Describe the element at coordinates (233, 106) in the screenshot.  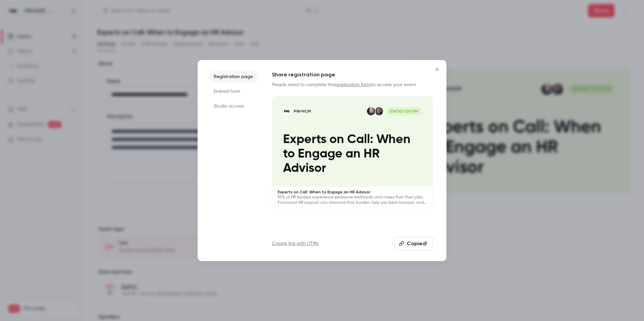
I see `li: Studio access` at that location.